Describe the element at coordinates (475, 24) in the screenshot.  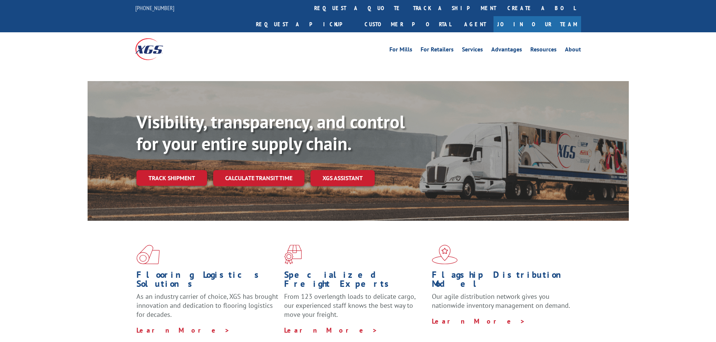
I see `a: Agent` at that location.